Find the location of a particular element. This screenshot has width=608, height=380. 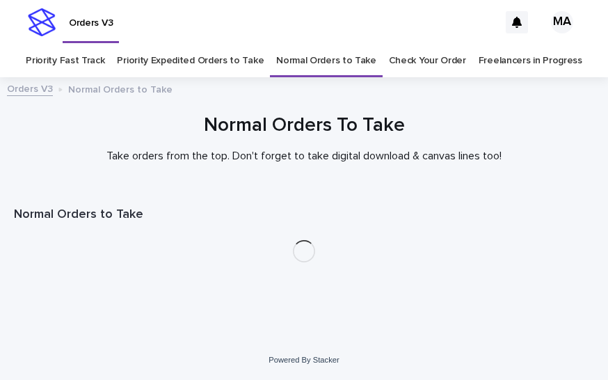

div: MA is located at coordinates (562, 22).